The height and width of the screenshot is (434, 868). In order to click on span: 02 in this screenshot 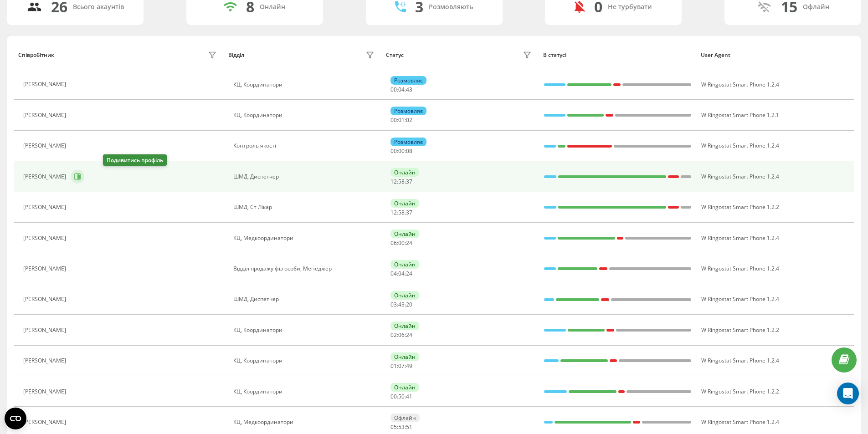, I will do `click(393, 335)`.